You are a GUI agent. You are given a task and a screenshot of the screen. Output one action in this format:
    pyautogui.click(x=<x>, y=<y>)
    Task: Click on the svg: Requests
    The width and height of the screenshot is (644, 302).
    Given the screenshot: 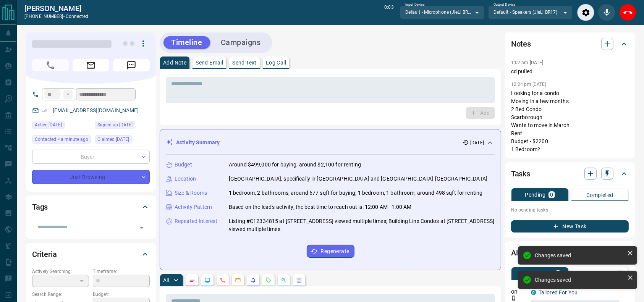 What is the action you would take?
    pyautogui.click(x=269, y=280)
    